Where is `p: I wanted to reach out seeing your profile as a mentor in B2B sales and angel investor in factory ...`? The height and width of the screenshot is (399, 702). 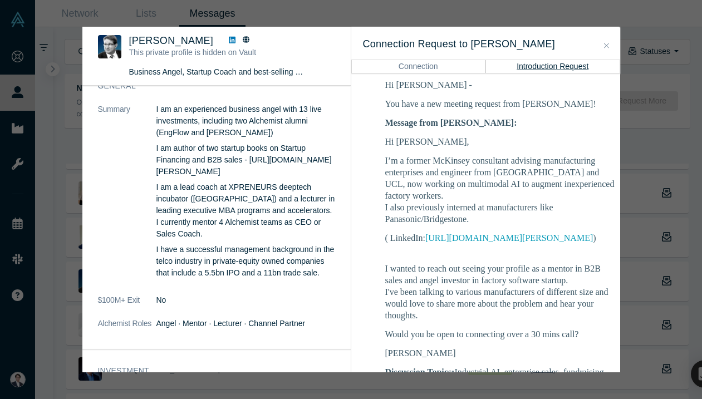 p: I wanted to reach out seeing your profile as a mentor in B2B sales and angel investor in factory ... is located at coordinates (502, 286).